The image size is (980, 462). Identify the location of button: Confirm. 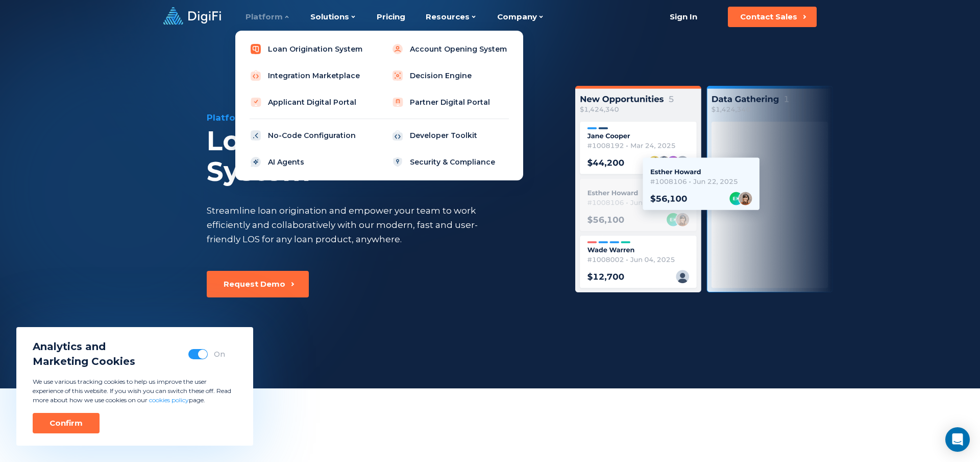
(66, 423).